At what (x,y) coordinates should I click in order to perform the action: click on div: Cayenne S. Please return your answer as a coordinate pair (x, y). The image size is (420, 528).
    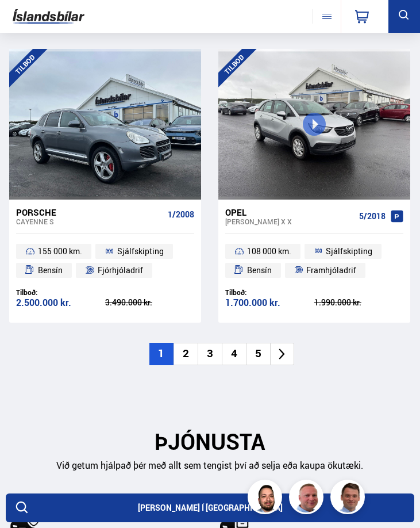
    Looking at the image, I should click on (90, 222).